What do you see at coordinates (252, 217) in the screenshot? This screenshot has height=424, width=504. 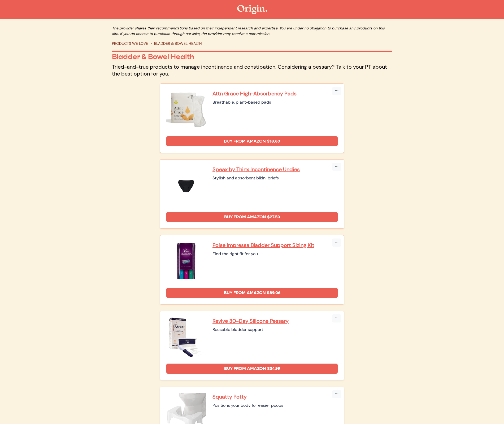 I see `a: Buy from Amazon $27.50` at bounding box center [252, 217].